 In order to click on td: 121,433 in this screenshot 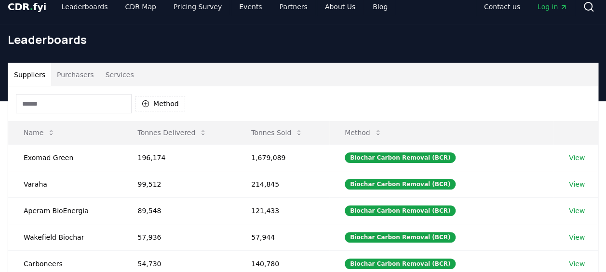, I will do `click(283, 210)`.